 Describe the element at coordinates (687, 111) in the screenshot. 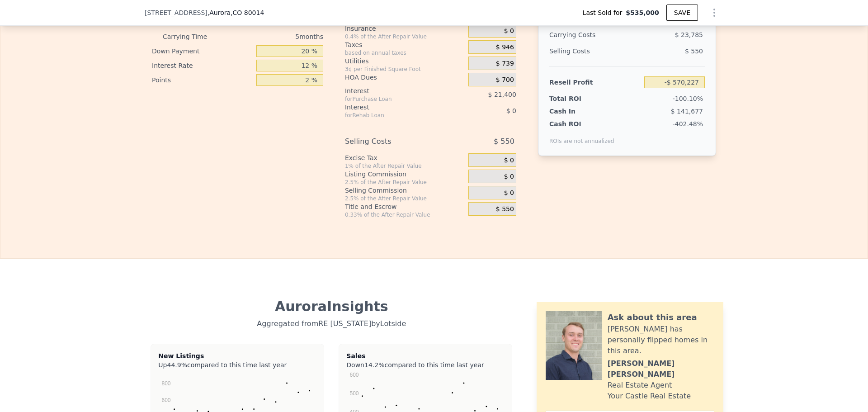

I see `span: $ 141,677` at that location.